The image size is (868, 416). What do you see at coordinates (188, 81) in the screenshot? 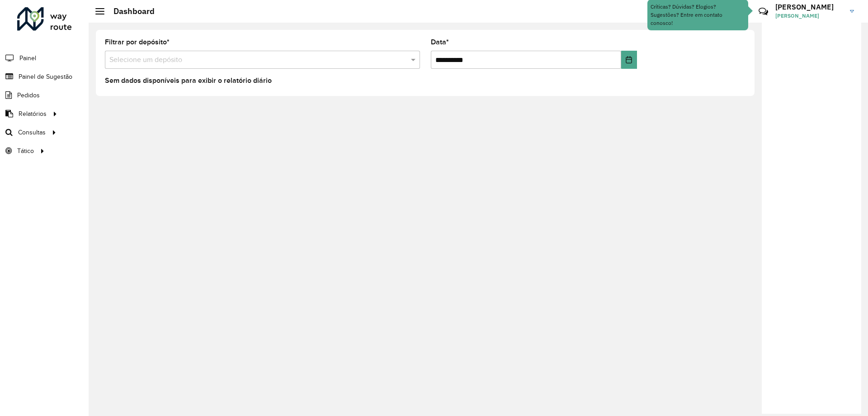
I see `label: Sem dados disponíveis para exibir o relatório diário` at bounding box center [188, 81].